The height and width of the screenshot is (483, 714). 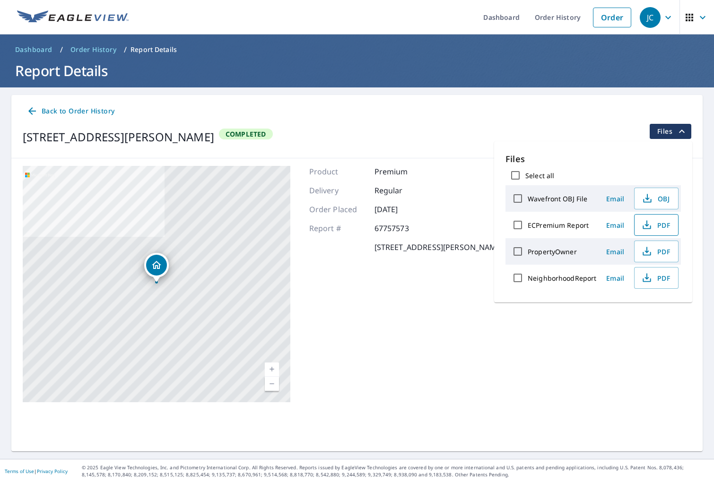 I want to click on p: Delivery, so click(x=338, y=190).